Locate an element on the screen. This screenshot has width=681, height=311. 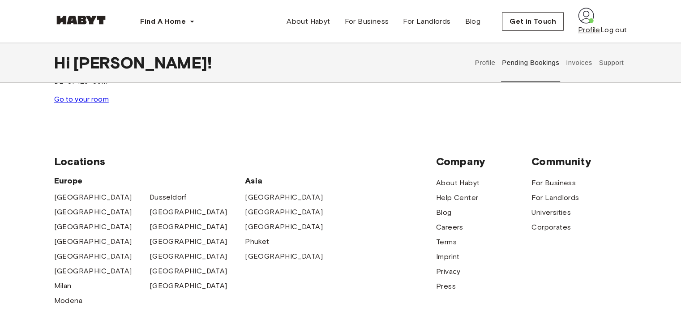
span: Company is located at coordinates (483, 162).